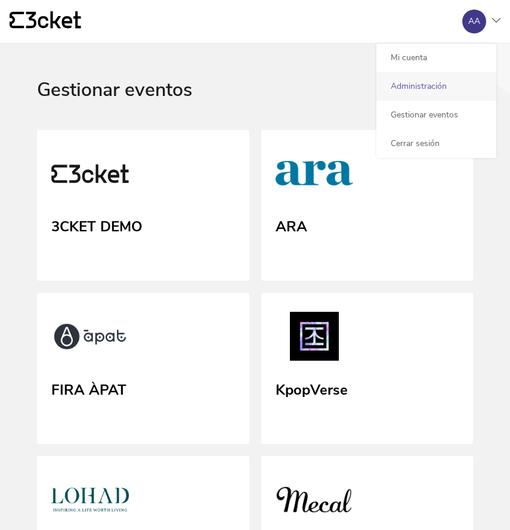  What do you see at coordinates (311, 388) in the screenshot?
I see `div: KpopVerse` at bounding box center [311, 388].